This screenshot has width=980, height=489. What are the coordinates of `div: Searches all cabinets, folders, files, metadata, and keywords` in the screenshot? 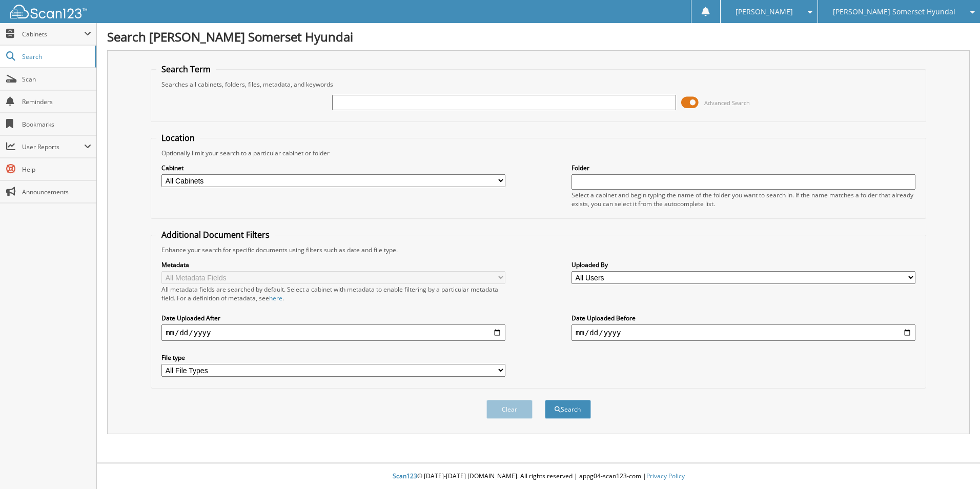 It's located at (539, 84).